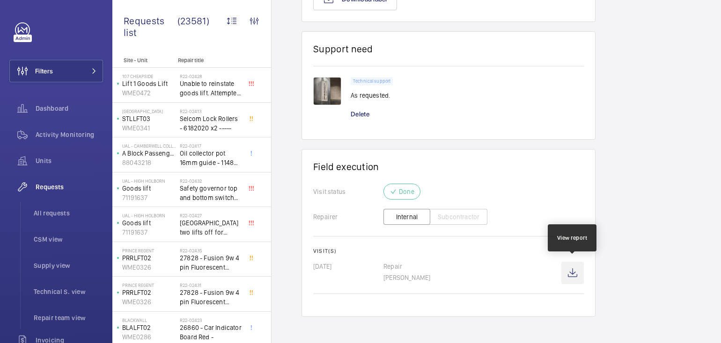 The image size is (721, 343). I want to click on button: Filters, so click(56, 71).